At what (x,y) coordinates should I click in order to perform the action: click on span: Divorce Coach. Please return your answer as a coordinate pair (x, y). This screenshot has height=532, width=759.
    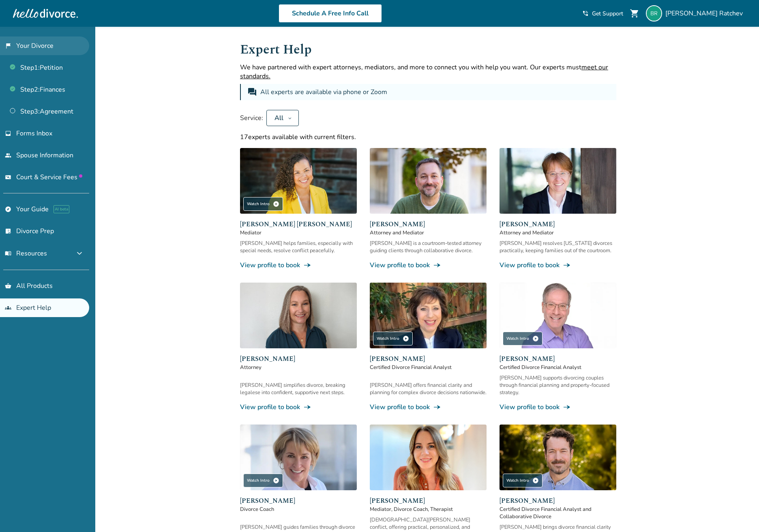
    Looking at the image, I should click on (299, 509).